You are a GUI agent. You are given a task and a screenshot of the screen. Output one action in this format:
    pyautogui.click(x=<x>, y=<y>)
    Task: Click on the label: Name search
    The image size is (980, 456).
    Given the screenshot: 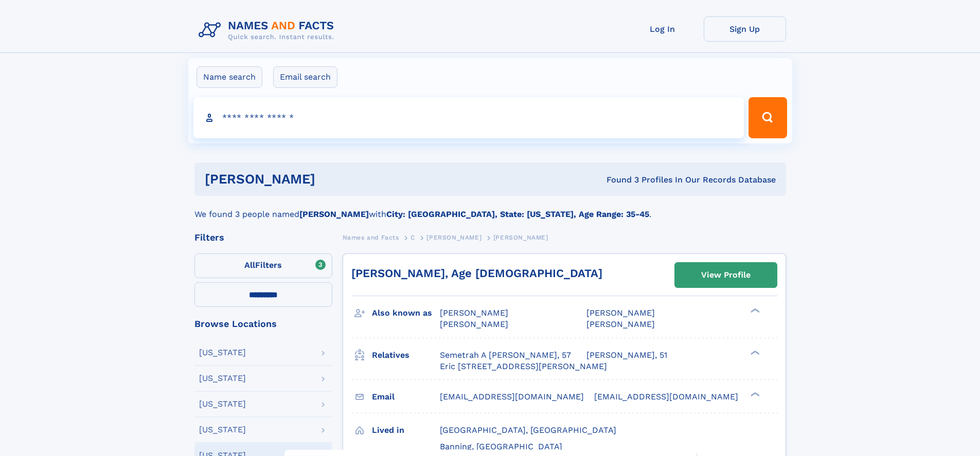 What is the action you would take?
    pyautogui.click(x=229, y=77)
    